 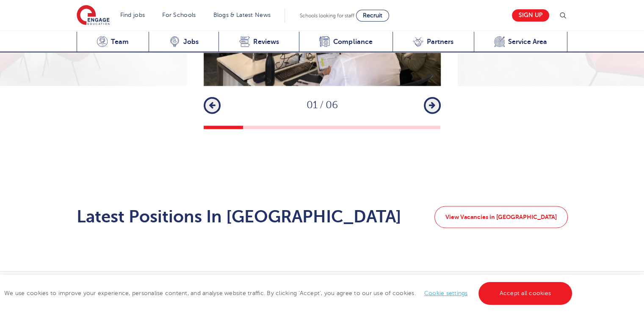 I want to click on a: Compliance, so click(x=346, y=42).